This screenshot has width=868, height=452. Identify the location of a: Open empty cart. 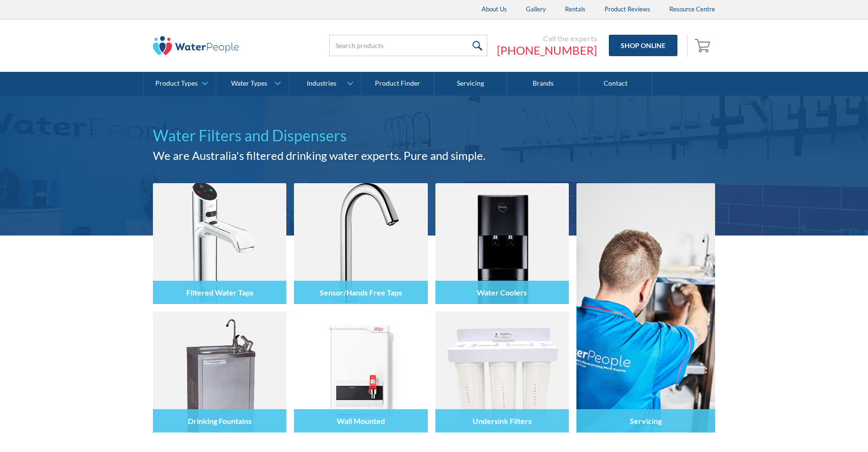
(703, 45).